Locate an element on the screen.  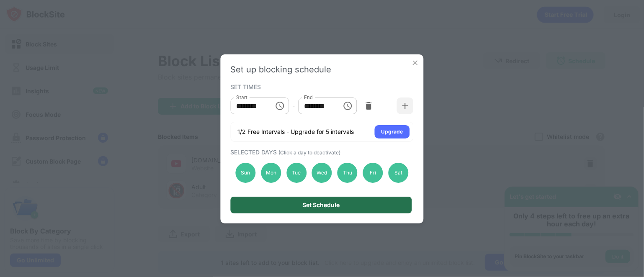
div: Mon is located at coordinates (271, 173).